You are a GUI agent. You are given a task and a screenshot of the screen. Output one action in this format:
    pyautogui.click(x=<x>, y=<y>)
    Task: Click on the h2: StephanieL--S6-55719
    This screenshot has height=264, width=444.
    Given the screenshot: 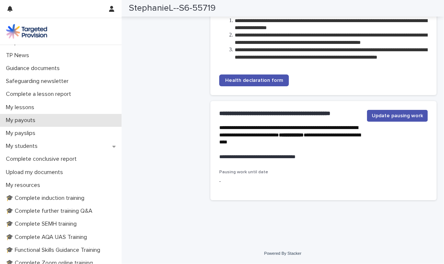 What is the action you would take?
    pyautogui.click(x=172, y=8)
    